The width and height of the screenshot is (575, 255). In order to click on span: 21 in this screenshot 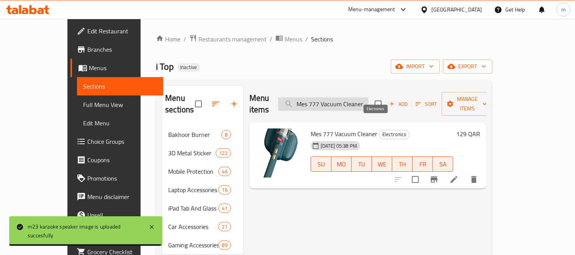, I will do `click(224, 226)`.